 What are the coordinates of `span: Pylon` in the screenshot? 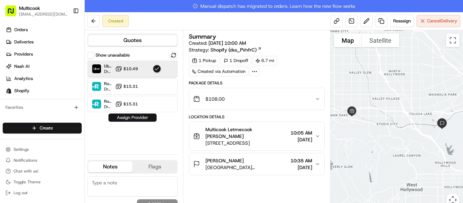 It's located at (75, 155).